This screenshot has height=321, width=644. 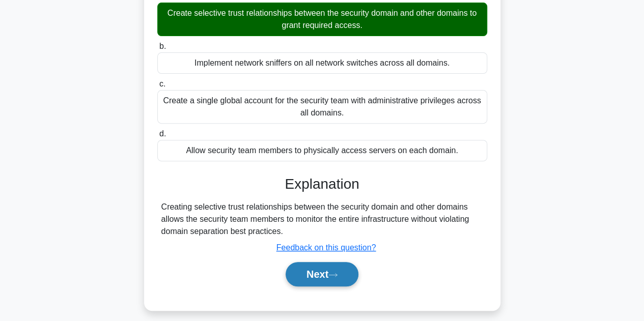 I want to click on a: Feedback on this question?, so click(x=326, y=247).